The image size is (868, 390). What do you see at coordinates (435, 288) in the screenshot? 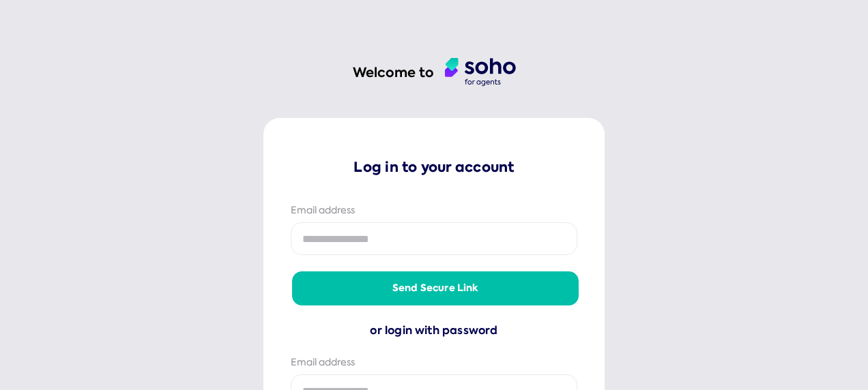
I see `button: Send secure link` at bounding box center [435, 288].